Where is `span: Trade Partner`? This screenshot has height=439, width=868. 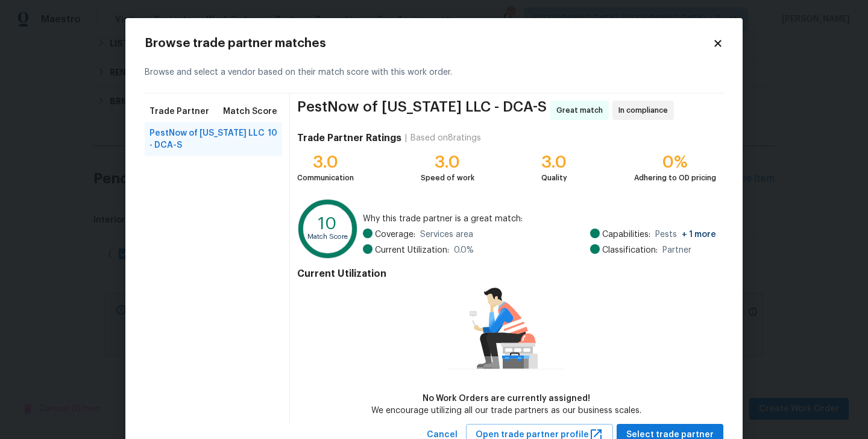 span: Trade Partner is located at coordinates (179, 111).